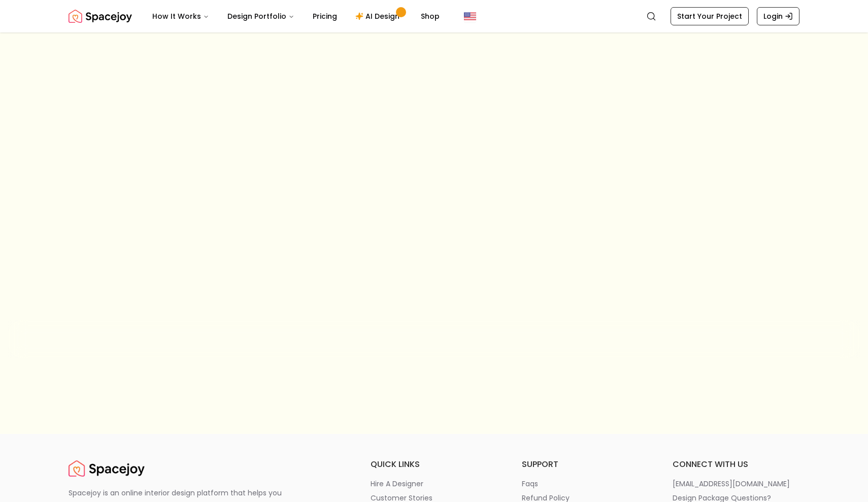 The image size is (868, 502). Describe the element at coordinates (434, 484) in the screenshot. I see `a: hire a designer` at that location.